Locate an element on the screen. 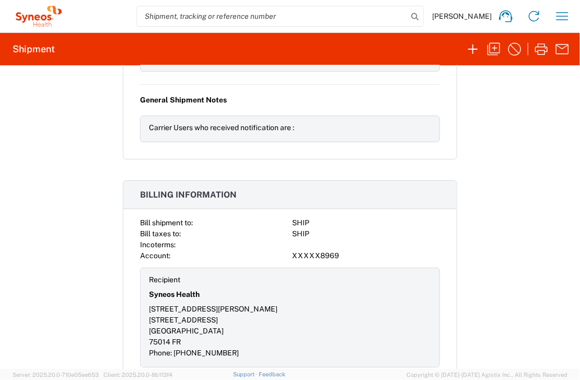  span: Recipient is located at coordinates (165, 280).